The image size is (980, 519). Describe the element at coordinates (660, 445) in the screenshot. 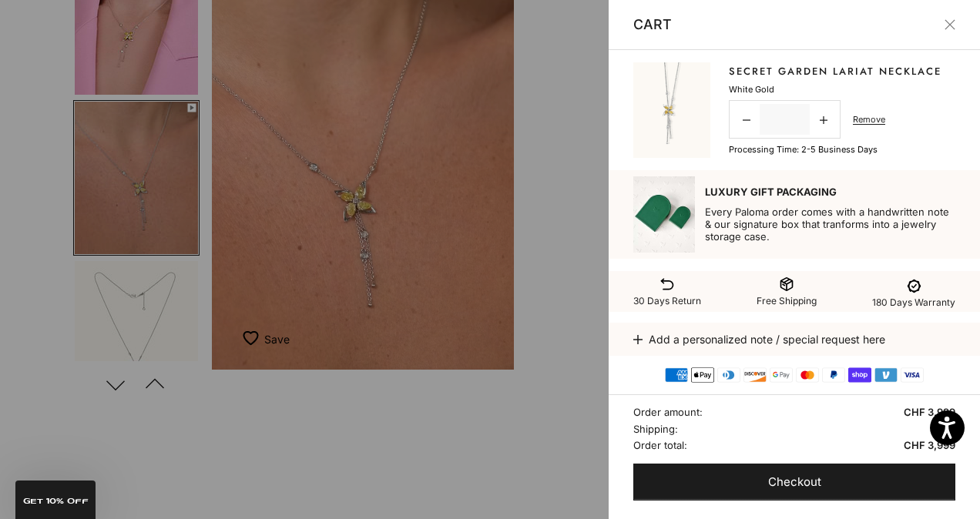

I see `span: Order total:` at that location.